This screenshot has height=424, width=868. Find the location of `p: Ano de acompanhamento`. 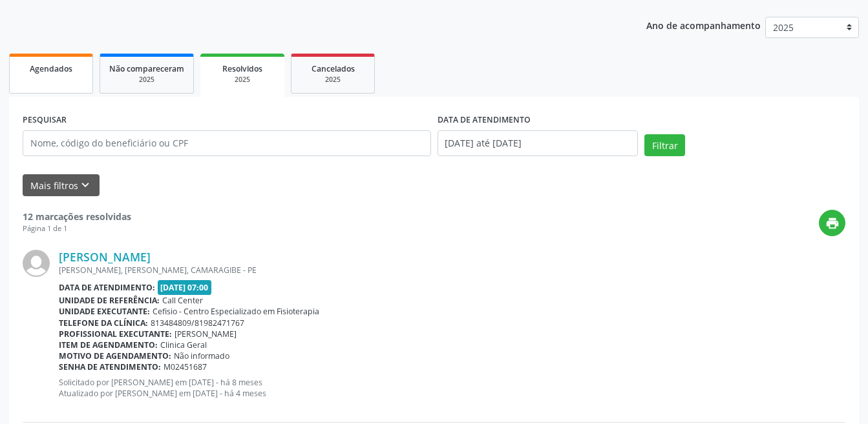

p: Ano de acompanhamento is located at coordinates (703, 25).